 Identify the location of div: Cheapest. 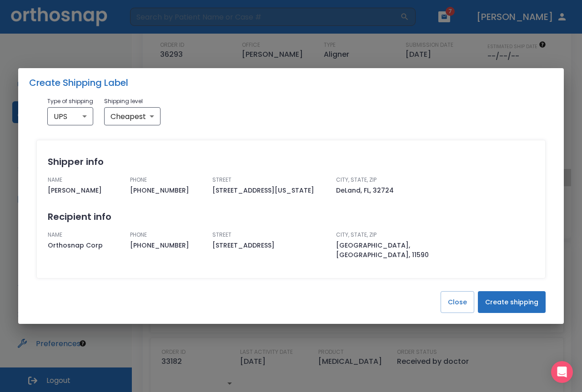
(132, 117).